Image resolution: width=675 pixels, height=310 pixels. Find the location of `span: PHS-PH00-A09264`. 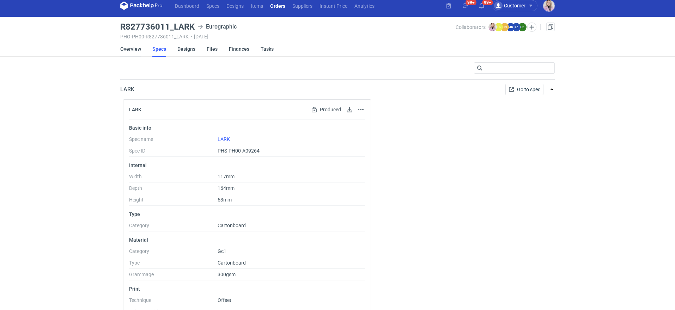

span: PHS-PH00-A09264 is located at coordinates (238, 151).